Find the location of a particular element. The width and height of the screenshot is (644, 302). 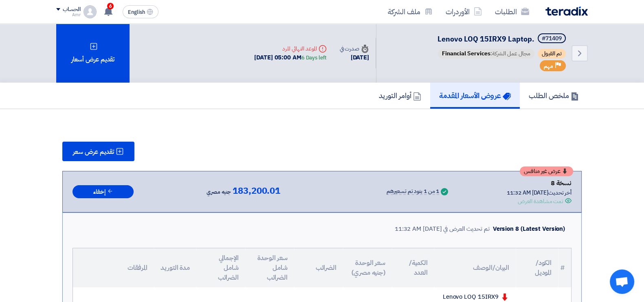

th: الكود/الموديل is located at coordinates (537, 268).